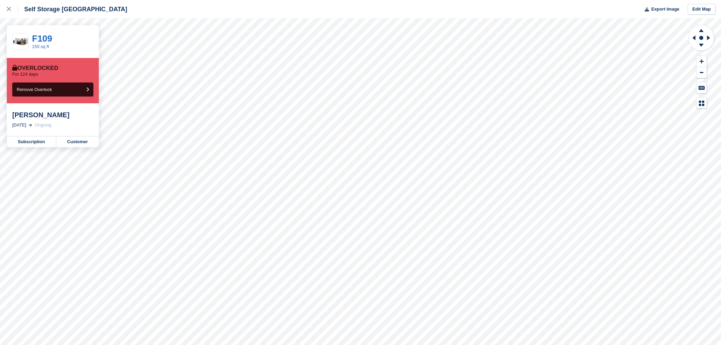 The image size is (721, 345). Describe the element at coordinates (20, 42) in the screenshot. I see `img: 150-sqft-unit.jpg` at that location.